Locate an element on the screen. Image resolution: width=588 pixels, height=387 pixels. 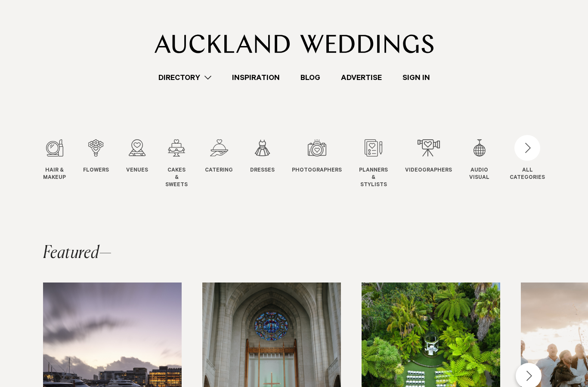
swiper-slide: 8 / 12 is located at coordinates (381, 164).